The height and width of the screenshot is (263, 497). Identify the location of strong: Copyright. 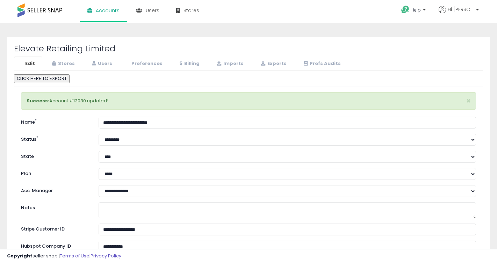
(20, 256).